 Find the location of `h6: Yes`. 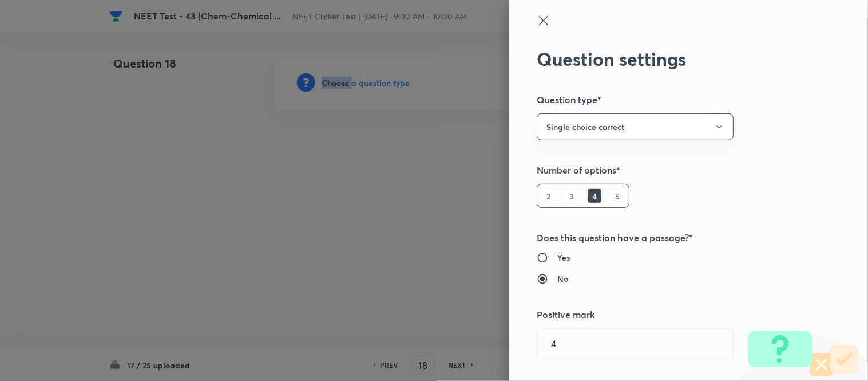

h6: Yes is located at coordinates (564, 257).